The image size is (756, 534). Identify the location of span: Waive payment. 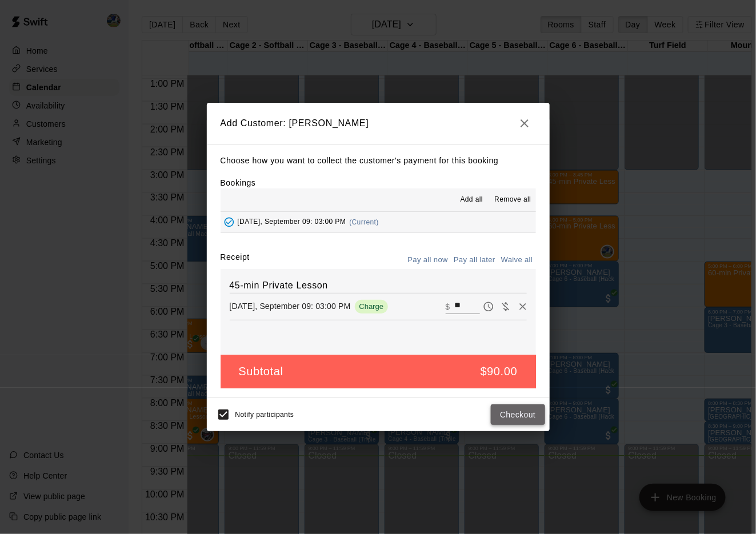
(506, 306).